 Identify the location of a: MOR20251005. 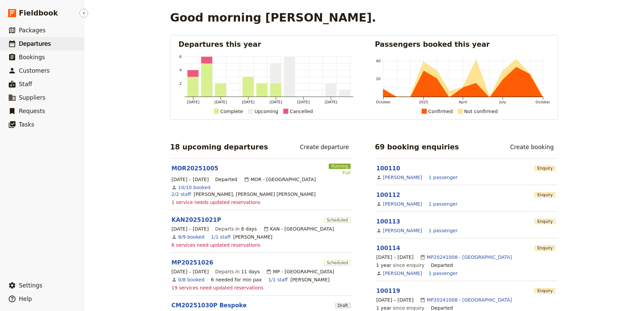
(195, 168).